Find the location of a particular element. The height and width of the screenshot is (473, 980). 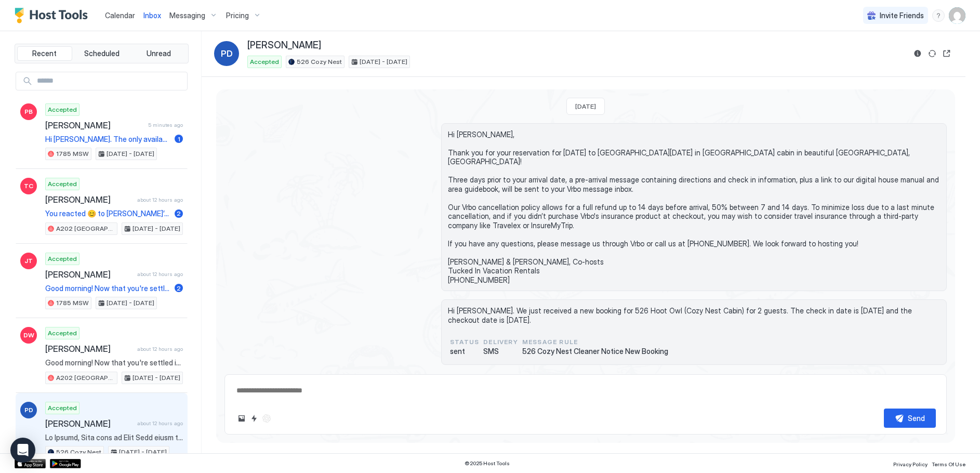

div: Send is located at coordinates (916, 418).